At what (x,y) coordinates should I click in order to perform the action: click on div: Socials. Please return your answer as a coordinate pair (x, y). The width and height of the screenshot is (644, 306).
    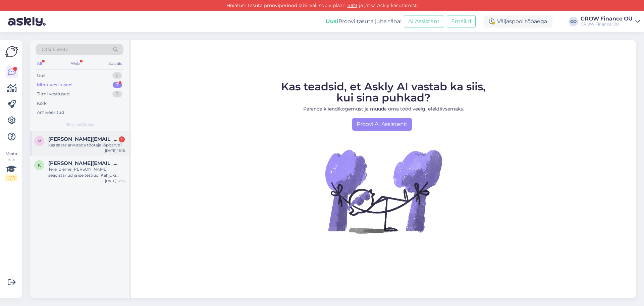
    Looking at the image, I should click on (115, 64).